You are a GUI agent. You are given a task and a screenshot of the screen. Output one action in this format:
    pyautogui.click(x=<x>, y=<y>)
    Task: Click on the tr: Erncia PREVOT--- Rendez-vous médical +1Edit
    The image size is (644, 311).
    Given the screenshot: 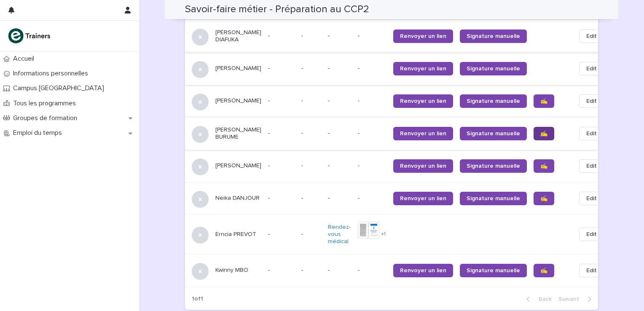 What is the action you would take?
    pyautogui.click(x=401, y=234)
    